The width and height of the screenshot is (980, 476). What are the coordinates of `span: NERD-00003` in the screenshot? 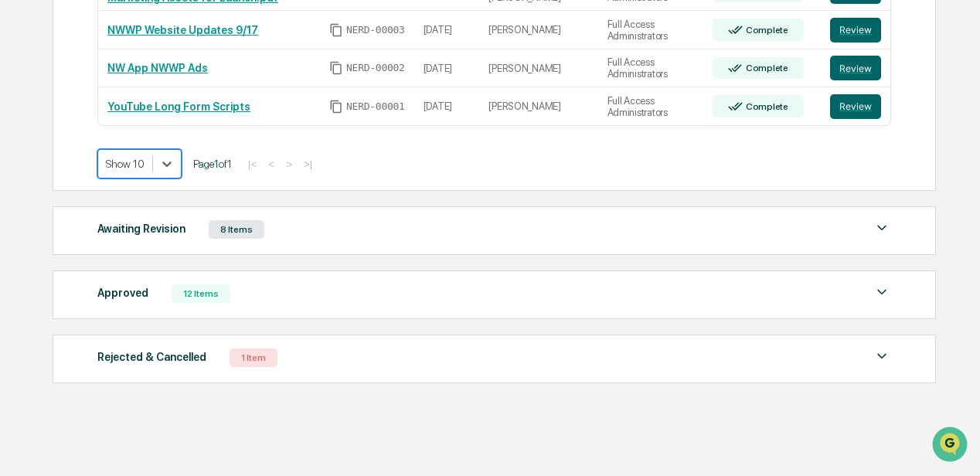 It's located at (375, 30).